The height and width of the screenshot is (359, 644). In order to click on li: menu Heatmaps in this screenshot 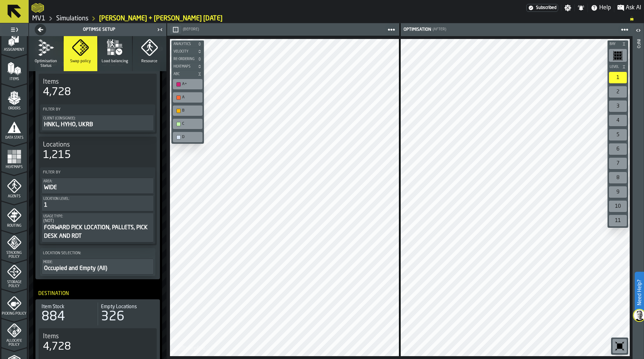, I will do `click(14, 157)`.